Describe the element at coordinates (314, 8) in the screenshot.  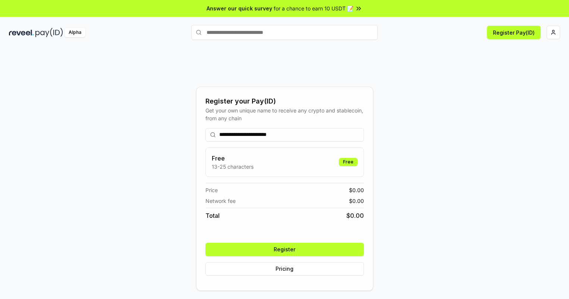
I see `span: for a chance to earn 10 USDT 📝` at that location.